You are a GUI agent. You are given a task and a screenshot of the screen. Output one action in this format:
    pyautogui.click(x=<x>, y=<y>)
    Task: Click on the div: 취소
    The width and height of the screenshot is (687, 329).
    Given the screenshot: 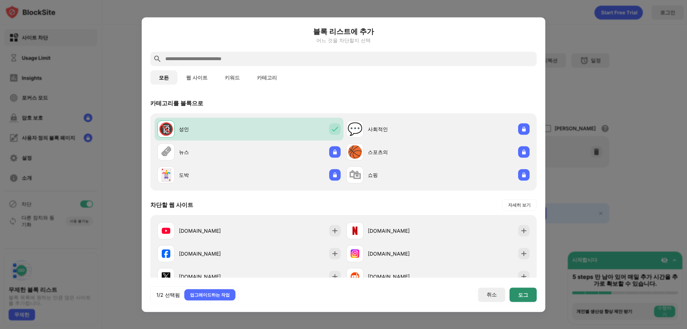 What is the action you would take?
    pyautogui.click(x=492, y=294)
    